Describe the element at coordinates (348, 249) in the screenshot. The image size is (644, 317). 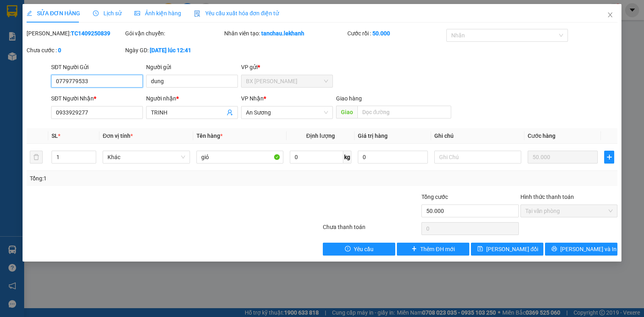
I see `span: exclamation-circle` at that location.